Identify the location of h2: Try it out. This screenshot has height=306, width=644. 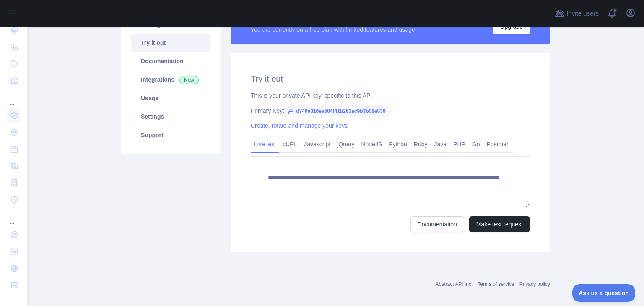
(391, 79).